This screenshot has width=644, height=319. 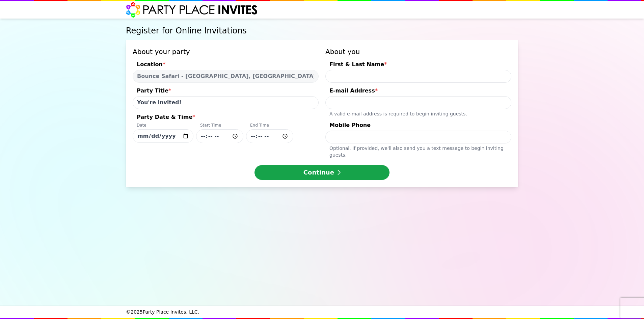 What do you see at coordinates (418, 137) in the screenshot?
I see `input: Mobile PhoneOptional. If provided, we'll also send you a text message to begin inviting guests.` at bounding box center [418, 137].